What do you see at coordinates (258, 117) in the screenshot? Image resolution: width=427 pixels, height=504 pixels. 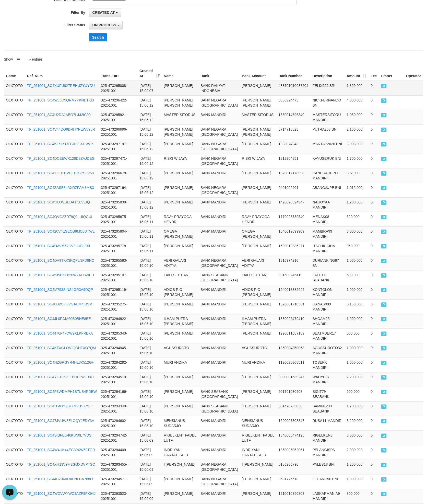 I see `td: MASTER SITORUS` at bounding box center [258, 117].